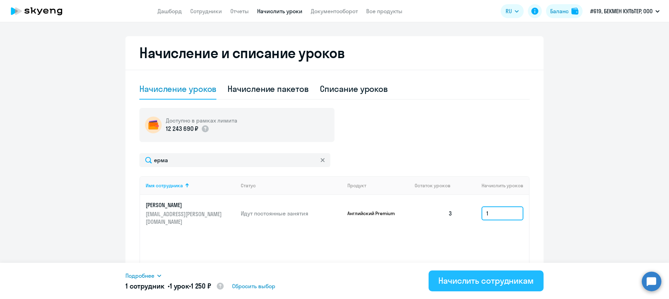 The image size is (669, 299). What do you see at coordinates (486, 281) in the screenshot?
I see `div: Начислить сотрудникам` at bounding box center [486, 281].